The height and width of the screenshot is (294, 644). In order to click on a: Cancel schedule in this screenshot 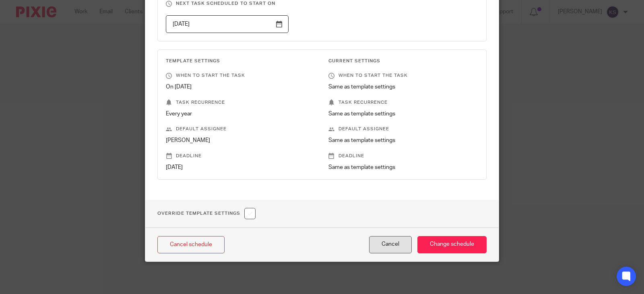, I will do `click(191, 244)`.